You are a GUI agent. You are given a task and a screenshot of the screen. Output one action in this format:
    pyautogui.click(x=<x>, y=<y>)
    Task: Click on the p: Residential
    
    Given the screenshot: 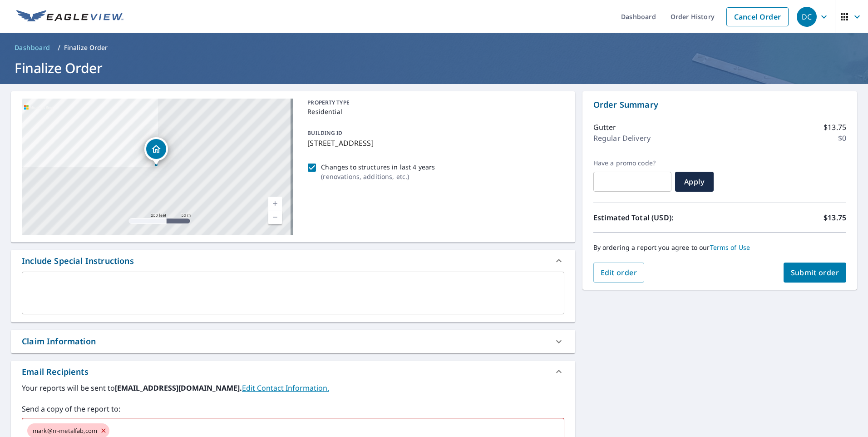 What is the action you would take?
    pyautogui.click(x=434, y=111)
    